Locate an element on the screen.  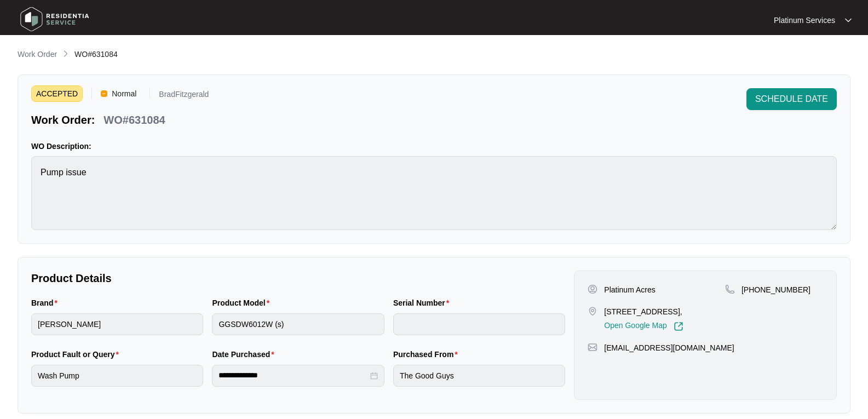
input: Purchased From is located at coordinates (479, 376).